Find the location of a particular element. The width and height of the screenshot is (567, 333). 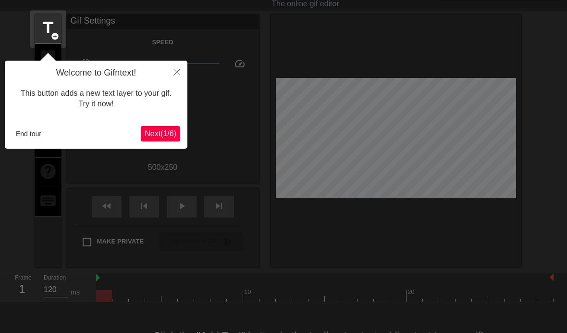

button: End tour is located at coordinates (28, 134).